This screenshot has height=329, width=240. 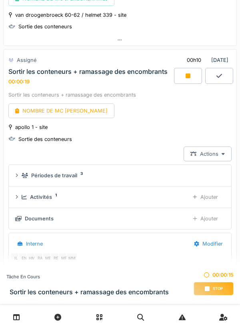 I want to click on div: Documents, so click(x=39, y=219).